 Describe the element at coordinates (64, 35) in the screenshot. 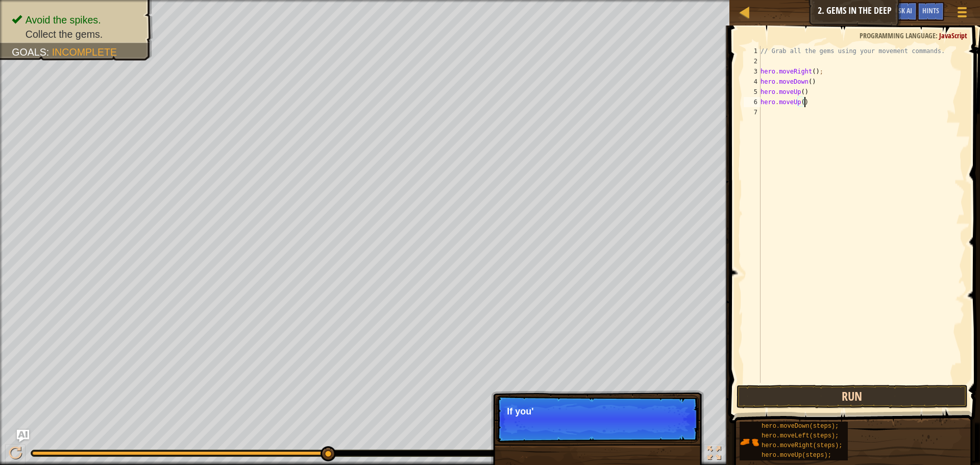

I see `span: Collect the gems.` at that location.